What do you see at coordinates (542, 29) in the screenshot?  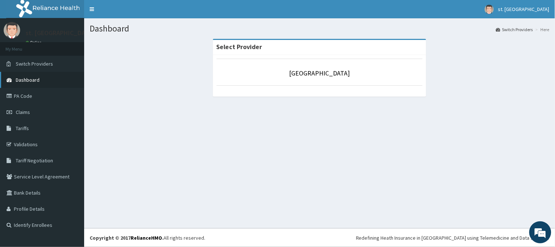 I see `li: Here` at bounding box center [542, 29].